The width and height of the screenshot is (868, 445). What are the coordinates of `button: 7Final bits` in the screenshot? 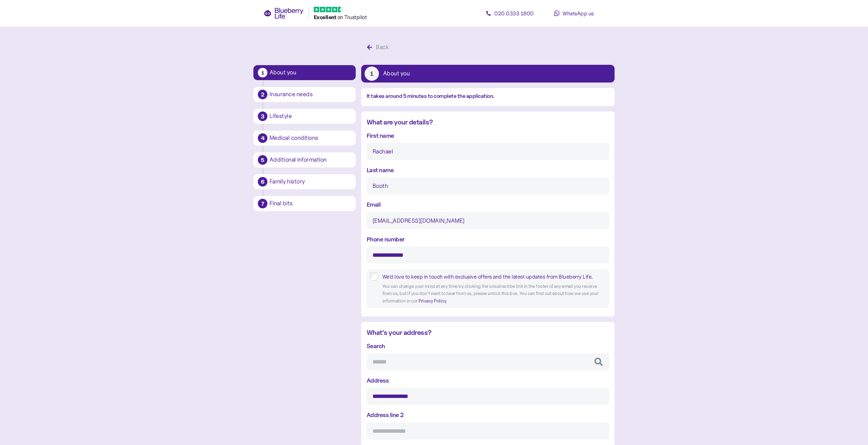 It's located at (305, 203).